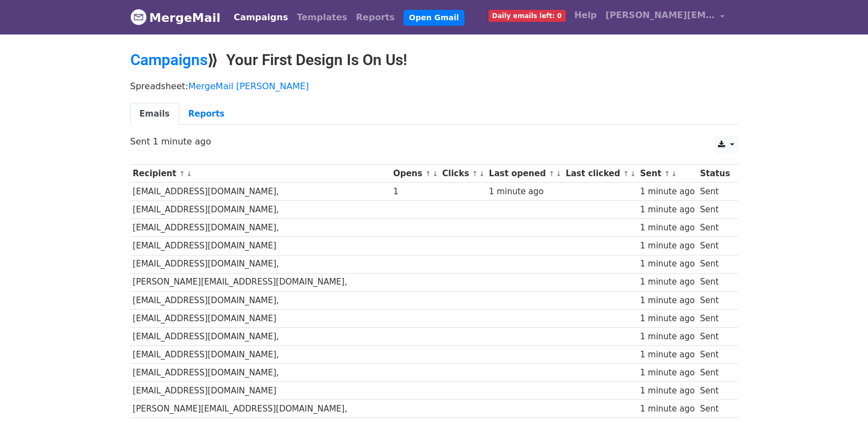 The width and height of the screenshot is (868, 423). Describe the element at coordinates (415, 174) in the screenshot. I see `th: Opens` at that location.